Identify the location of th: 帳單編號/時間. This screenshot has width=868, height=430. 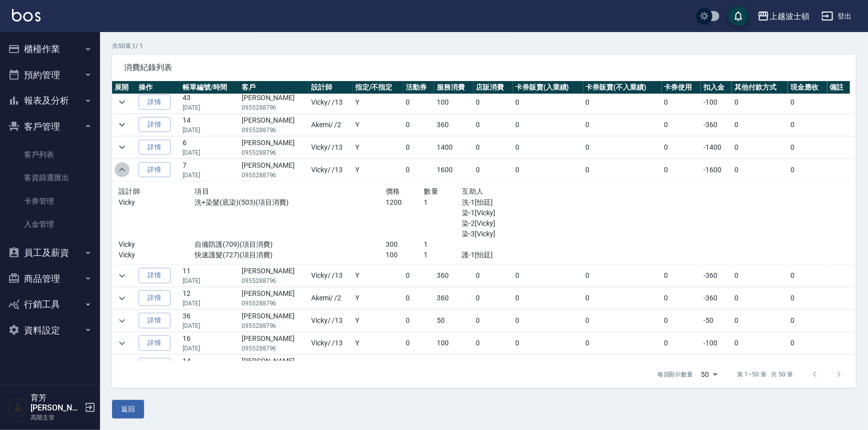
(209, 88).